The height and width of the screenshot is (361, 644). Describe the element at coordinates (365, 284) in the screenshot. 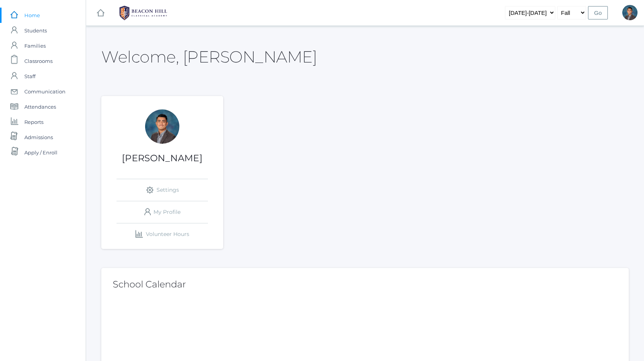

I see `h2: School Calendar` at that location.